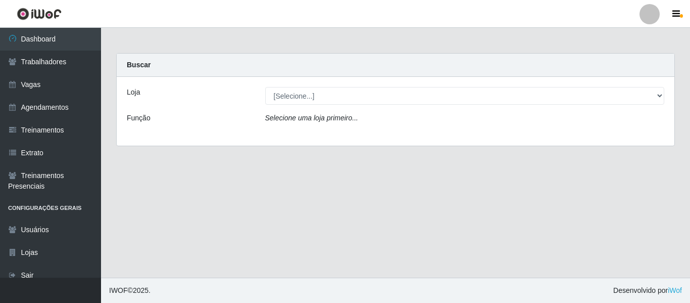  I want to click on span: IWOF, so click(118, 290).